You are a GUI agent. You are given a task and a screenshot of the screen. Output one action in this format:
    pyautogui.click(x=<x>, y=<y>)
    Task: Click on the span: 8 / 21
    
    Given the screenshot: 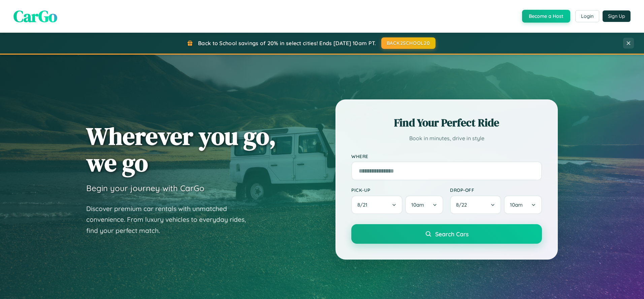 What is the action you would take?
    pyautogui.click(x=364, y=205)
    